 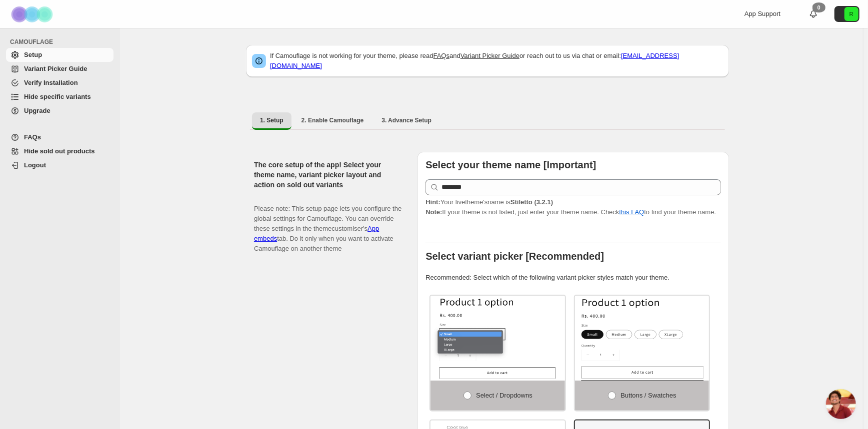 What do you see at coordinates (762, 14) in the screenshot?
I see `span: App Support` at bounding box center [762, 14].